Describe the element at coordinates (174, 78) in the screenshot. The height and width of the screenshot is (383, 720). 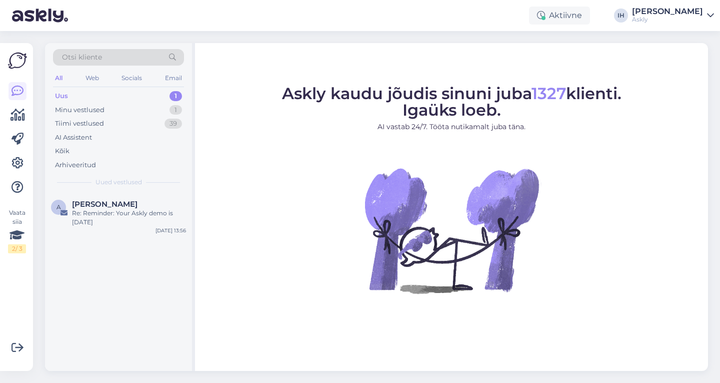
I see `div: Email` at that location.